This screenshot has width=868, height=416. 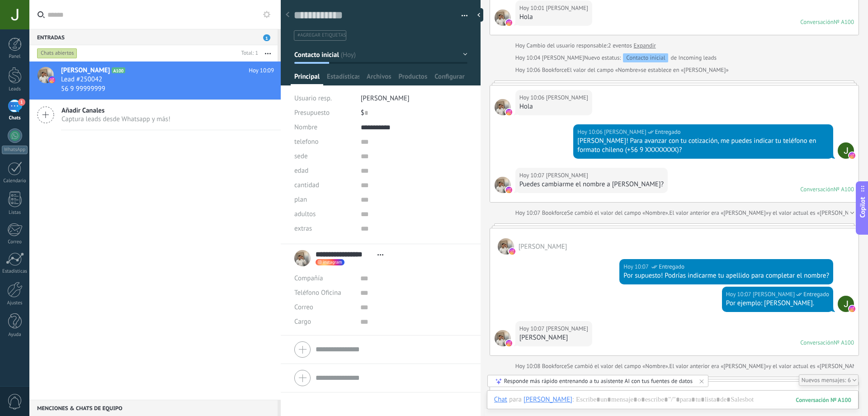 I want to click on div: 6, so click(x=828, y=380).